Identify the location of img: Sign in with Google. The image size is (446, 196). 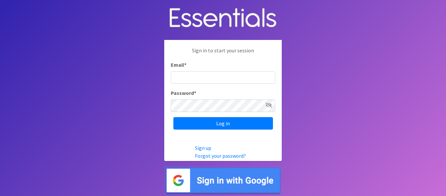
(223, 180).